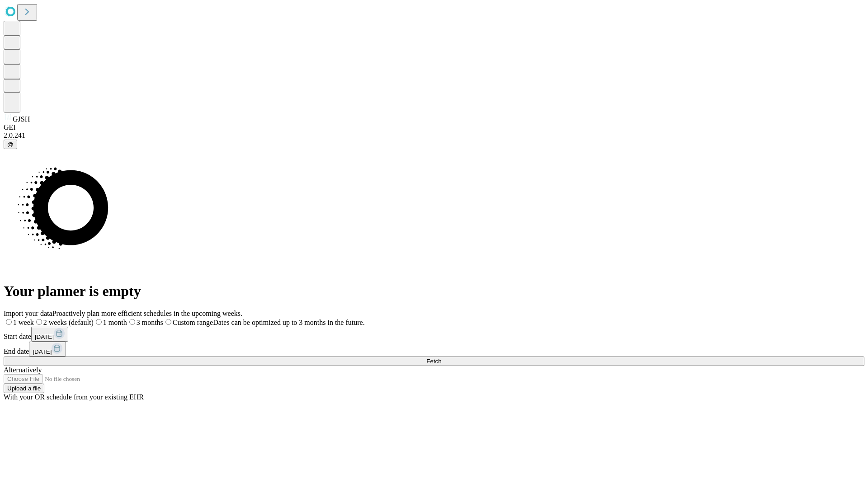 Image resolution: width=868 pixels, height=488 pixels. I want to click on div: GEI, so click(434, 127).